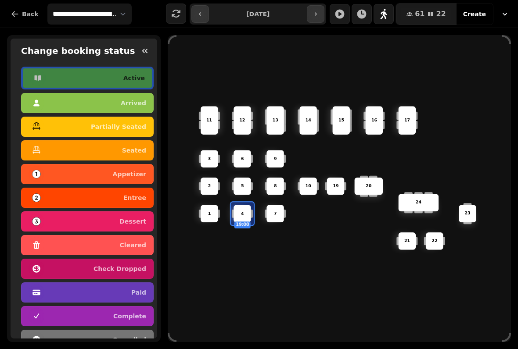 Image resolution: width=518 pixels, height=349 pixels. Describe the element at coordinates (420, 14) in the screenshot. I see `span: 61` at that location.